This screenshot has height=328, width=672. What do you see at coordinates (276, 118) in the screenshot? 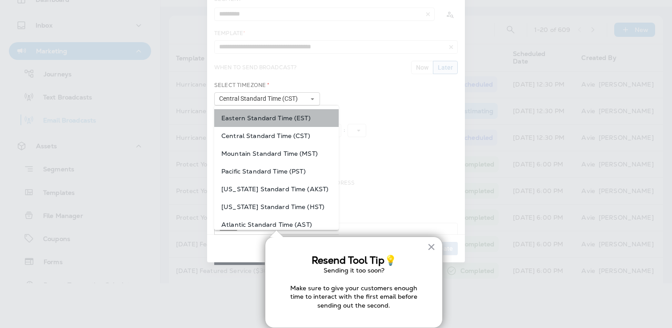
I see `span: Eastern Standard Time (EST)` at bounding box center [276, 118].